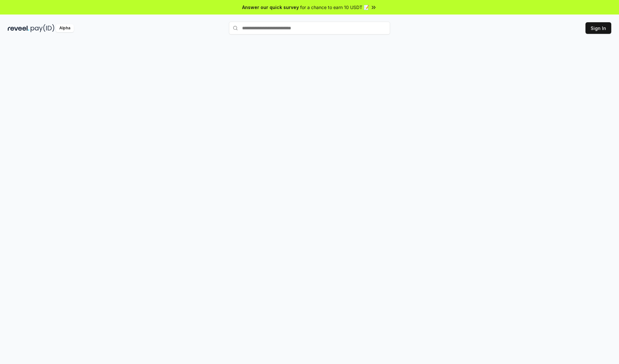 Image resolution: width=619 pixels, height=364 pixels. What do you see at coordinates (335, 7) in the screenshot?
I see `span: for a chance to earn 10 USDT 📝` at bounding box center [335, 7].